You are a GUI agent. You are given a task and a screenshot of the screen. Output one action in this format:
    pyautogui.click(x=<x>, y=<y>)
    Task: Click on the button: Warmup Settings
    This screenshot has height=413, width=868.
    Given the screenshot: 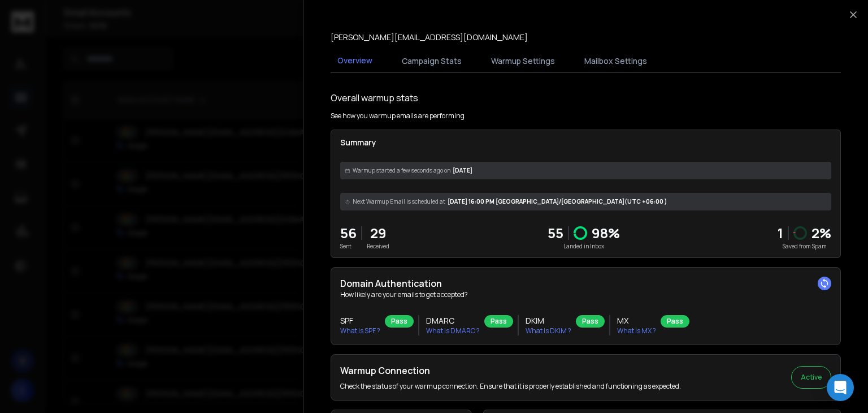 What is the action you would take?
    pyautogui.click(x=523, y=61)
    